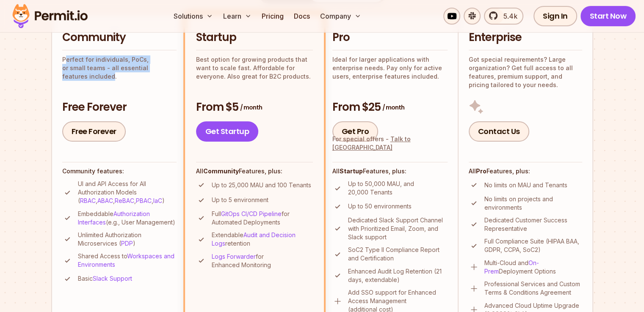 This screenshot has width=644, height=312. What do you see at coordinates (127, 239) in the screenshot?
I see `p: Unlimited Authorization Microservices ( )` at bounding box center [127, 239].